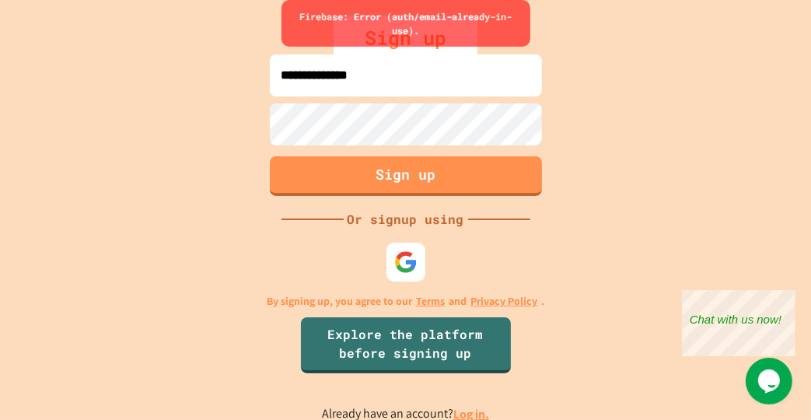 The image size is (811, 420). Describe the element at coordinates (430, 301) in the screenshot. I see `a: Terms` at that location.